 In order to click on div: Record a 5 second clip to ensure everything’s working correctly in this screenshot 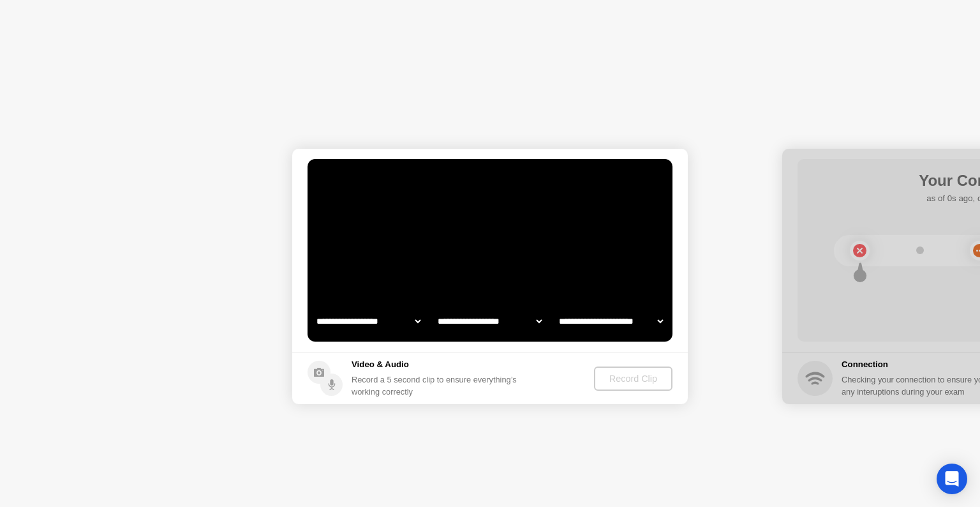, I will do `click(437, 386)`.